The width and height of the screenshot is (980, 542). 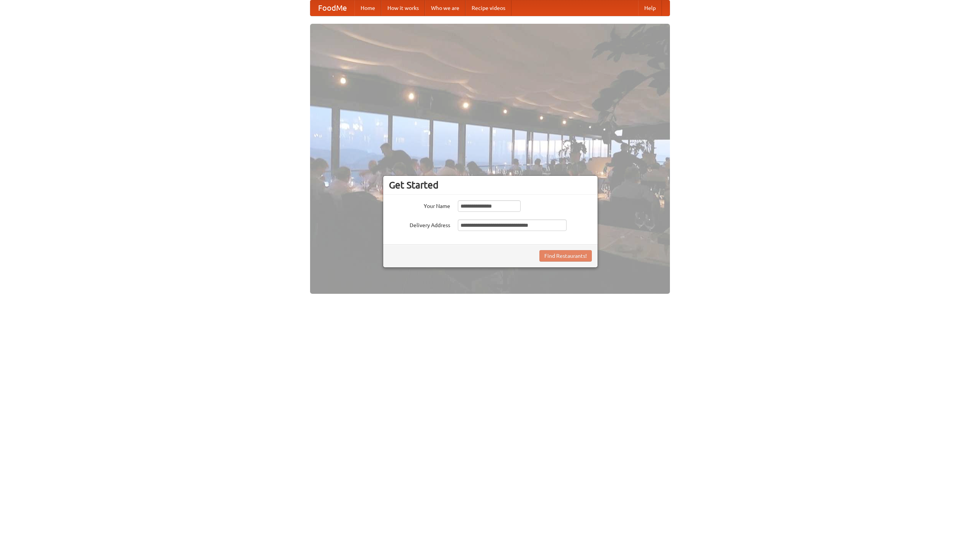 What do you see at coordinates (420, 224) in the screenshot?
I see `label: Delivery Address` at bounding box center [420, 224].